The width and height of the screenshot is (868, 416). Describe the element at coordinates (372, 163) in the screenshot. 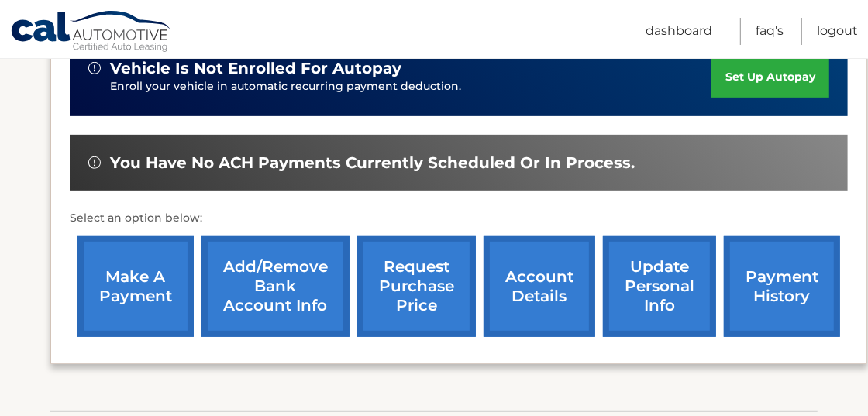

I see `span: You have no ACH payments currently scheduled or in process.` at that location.